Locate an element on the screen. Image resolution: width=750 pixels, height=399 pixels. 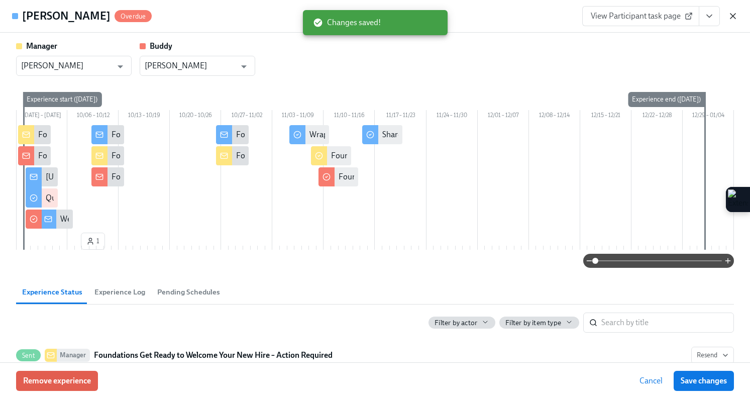
strong: Buddy is located at coordinates (161, 46).